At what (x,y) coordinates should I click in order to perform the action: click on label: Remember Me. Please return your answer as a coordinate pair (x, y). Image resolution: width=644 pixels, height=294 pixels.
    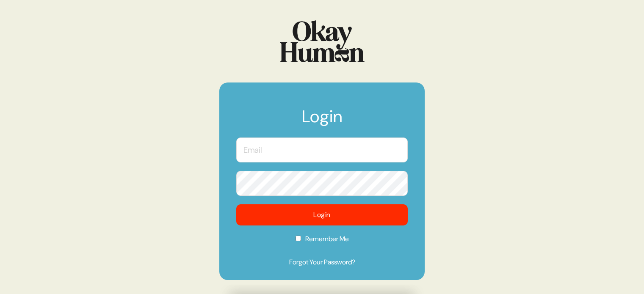
    Looking at the image, I should click on (322, 242).